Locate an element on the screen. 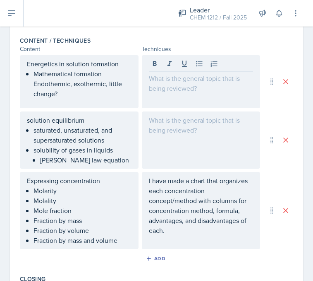 This screenshot has height=281, width=313. p: Fraction by mass and volume is located at coordinates (82, 240).